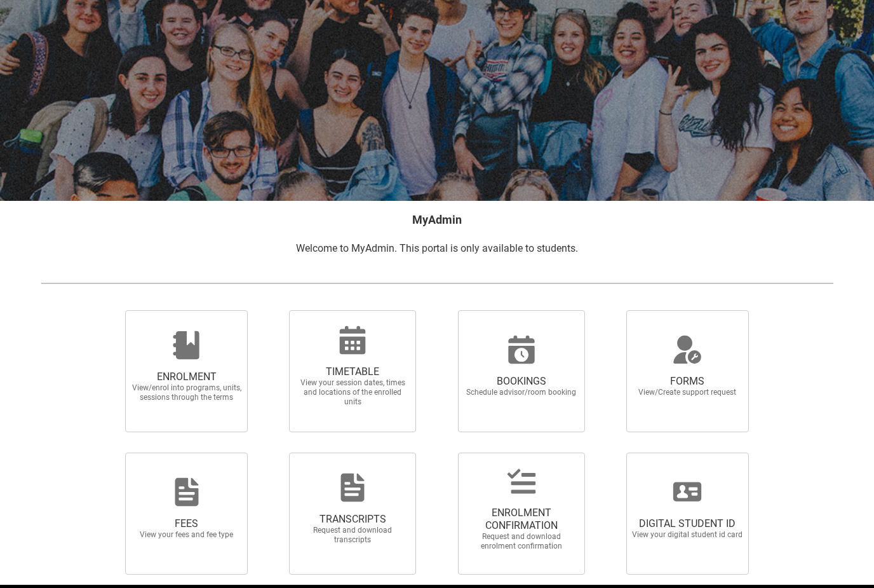 The height and width of the screenshot is (588, 874). Describe the element at coordinates (687, 534) in the screenshot. I see `span: View your digital student id card` at that location.